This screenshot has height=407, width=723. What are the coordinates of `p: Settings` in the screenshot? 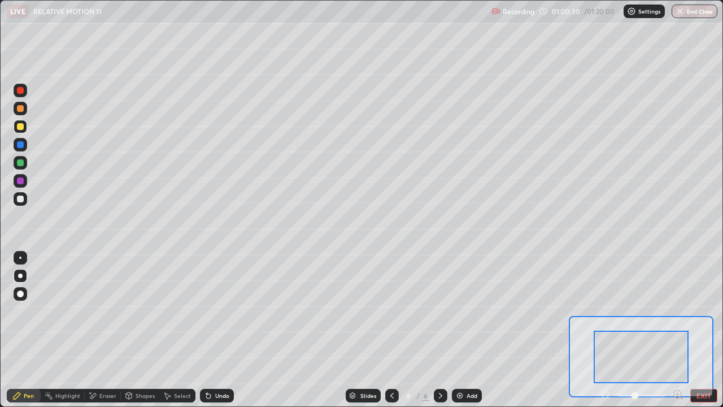 It's located at (649, 11).